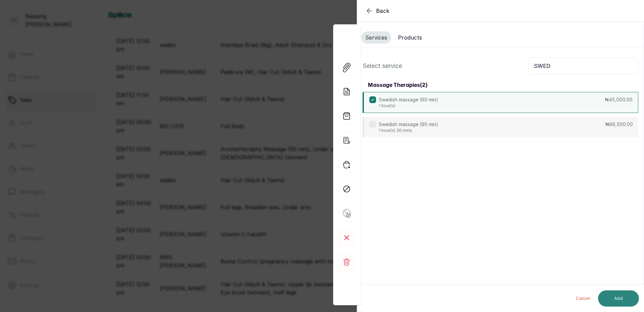 The width and height of the screenshot is (644, 312). What do you see at coordinates (409, 99) in the screenshot?
I see `p: Swedish massage (60 min)` at bounding box center [409, 99].